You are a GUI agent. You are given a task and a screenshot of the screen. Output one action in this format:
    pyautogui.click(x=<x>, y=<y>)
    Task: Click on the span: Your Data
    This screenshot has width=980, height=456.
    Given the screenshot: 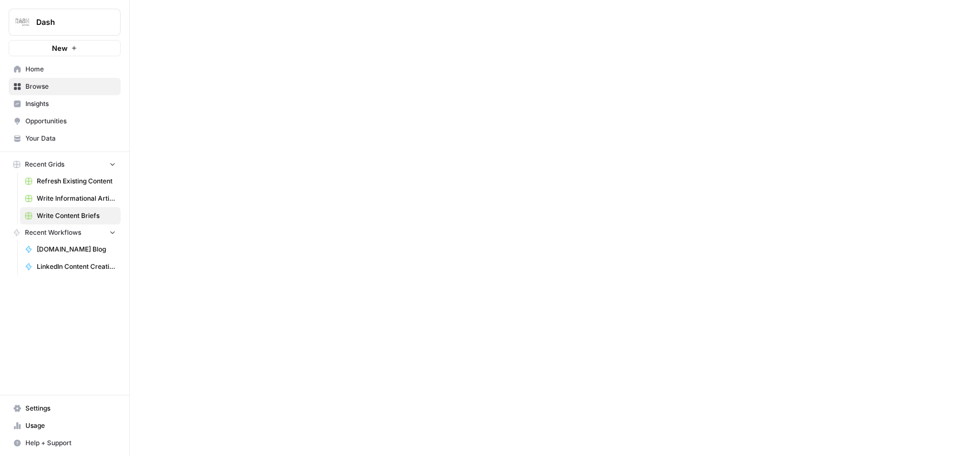 What is the action you would take?
    pyautogui.click(x=70, y=138)
    